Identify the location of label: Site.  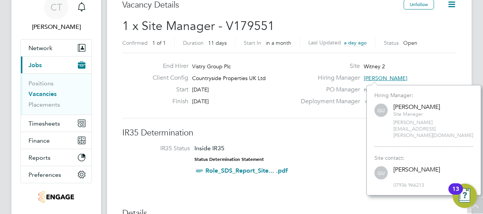
(328, 66).